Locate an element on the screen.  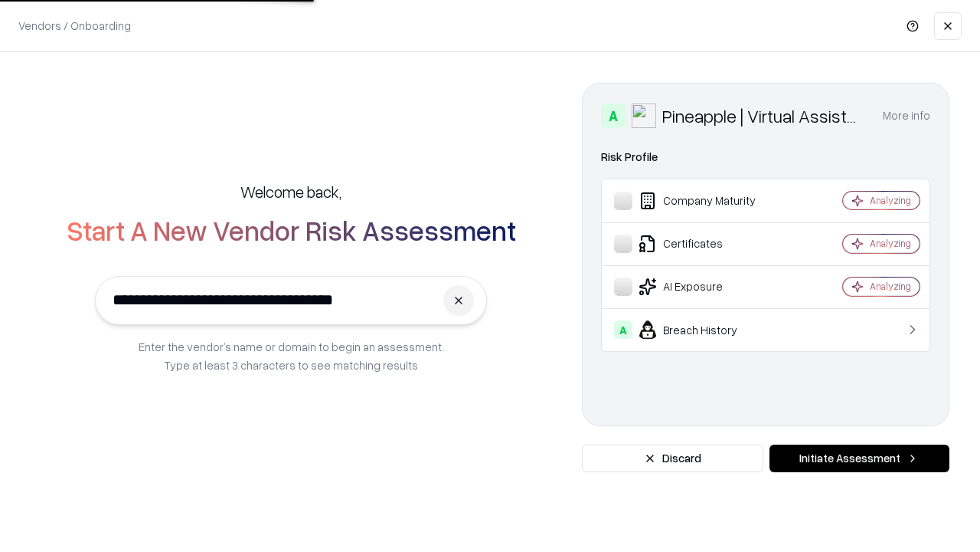
div: Breach History is located at coordinates (706, 329).